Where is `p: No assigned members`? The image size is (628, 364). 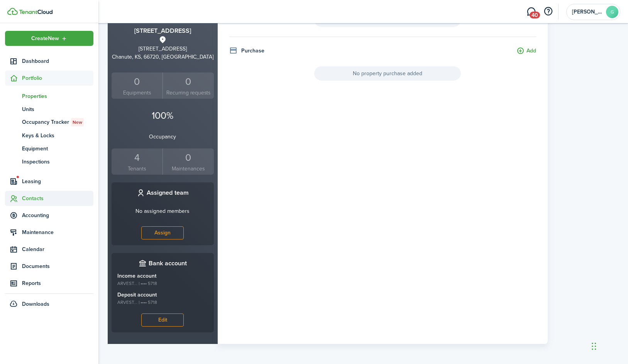
p: No assigned members is located at coordinates (162, 211).